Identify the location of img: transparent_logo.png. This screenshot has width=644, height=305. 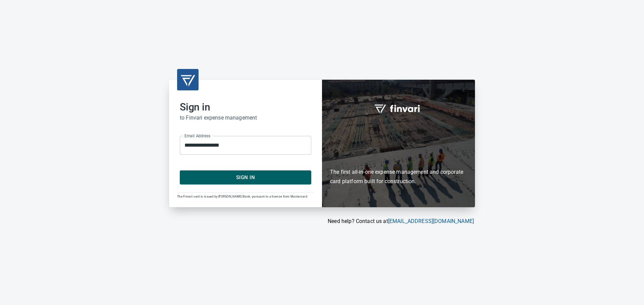
(188, 80).